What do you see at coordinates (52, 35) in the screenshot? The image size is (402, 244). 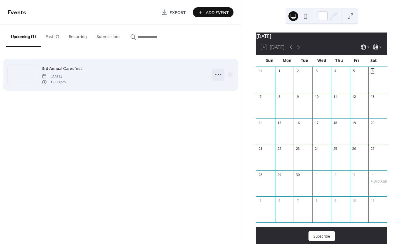 I see `button: Past (7)` at bounding box center [52, 35].